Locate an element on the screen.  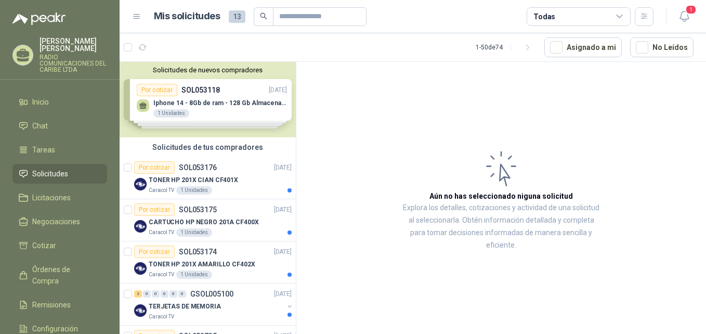
a: Órdenes de Compra is located at coordinates (60, 275).